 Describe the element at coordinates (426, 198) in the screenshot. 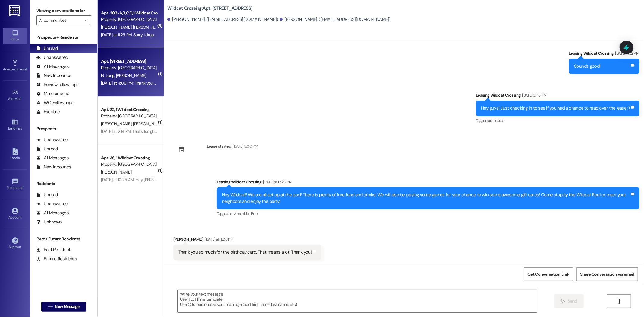

I see `div: Hey Wildcat!! We are all set up at the pool! There is plenty of free food and drinks! We will als...` at that location.